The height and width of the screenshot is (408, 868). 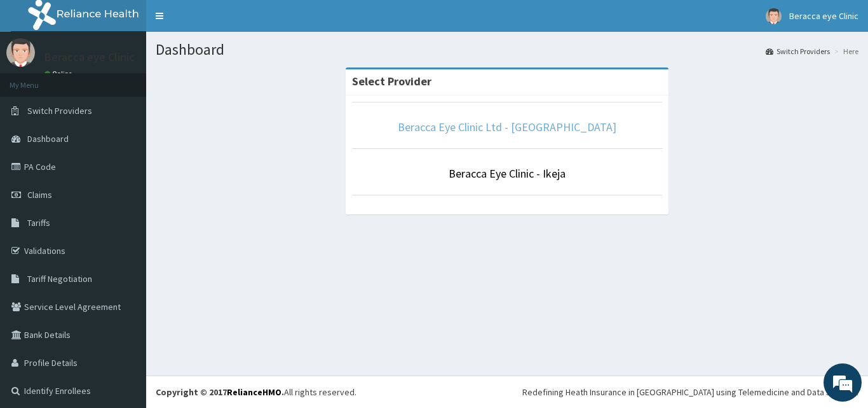 I want to click on a: RelianceHMO, so click(x=254, y=392).